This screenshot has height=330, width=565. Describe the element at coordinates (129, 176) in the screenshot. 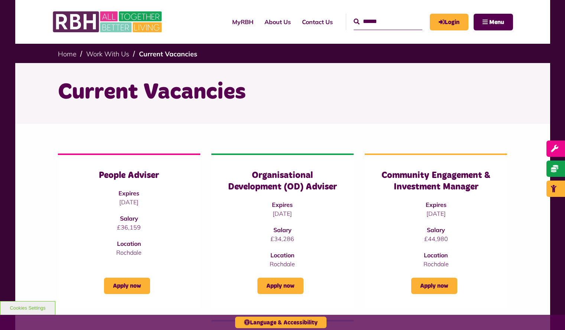

I see `h3: People Adviser` at that location.